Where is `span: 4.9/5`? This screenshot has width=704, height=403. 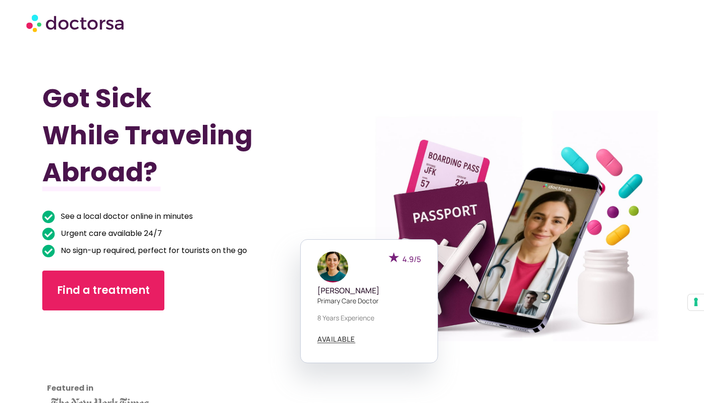 span: 4.9/5 is located at coordinates (411, 259).